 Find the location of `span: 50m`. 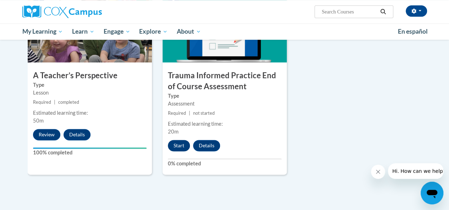

span: 50m is located at coordinates (38, 121).